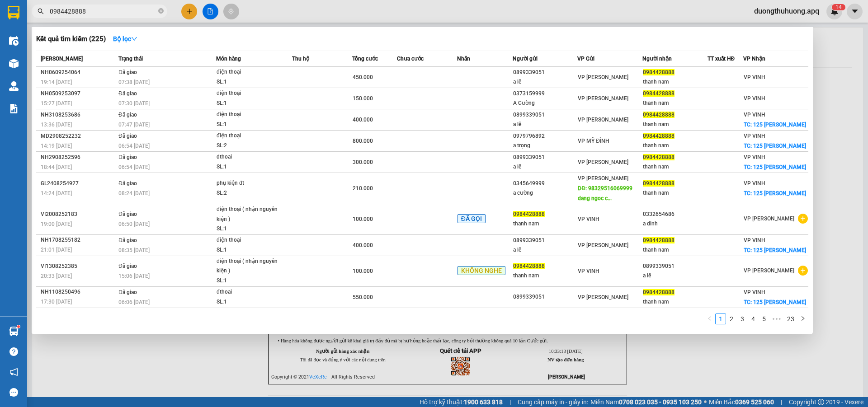 The height and width of the screenshot is (407, 868). Describe the element at coordinates (710, 319) in the screenshot. I see `li: Previous Page` at that location.